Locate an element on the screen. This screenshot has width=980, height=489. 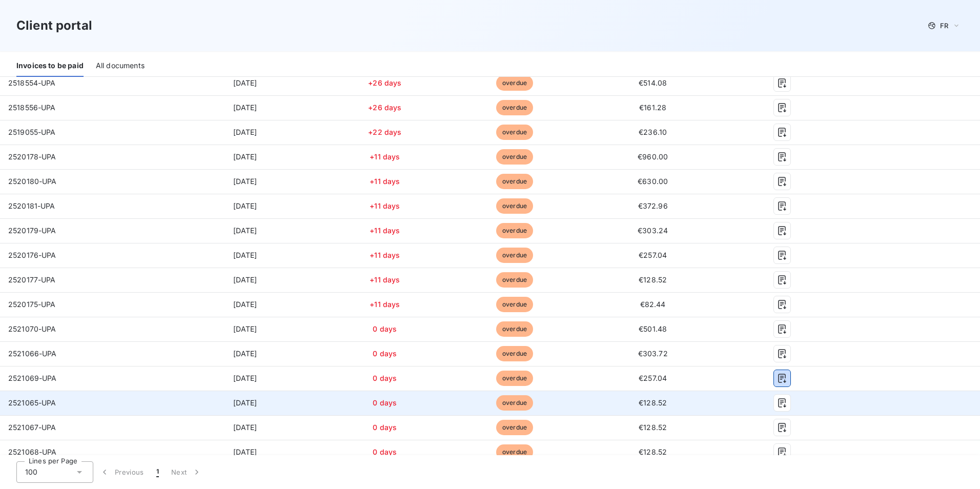
div: All documents is located at coordinates (120, 67).